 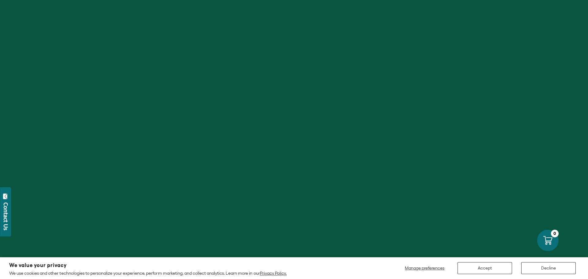 I want to click on h2: We value your privacy, so click(x=148, y=265).